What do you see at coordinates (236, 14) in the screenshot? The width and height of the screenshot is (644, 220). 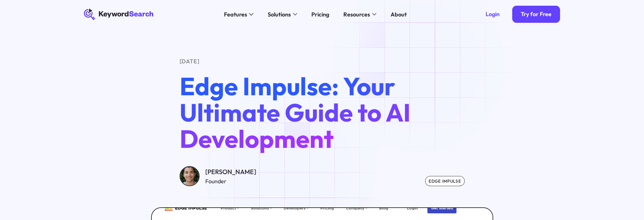 I see `div: Features` at bounding box center [236, 14].